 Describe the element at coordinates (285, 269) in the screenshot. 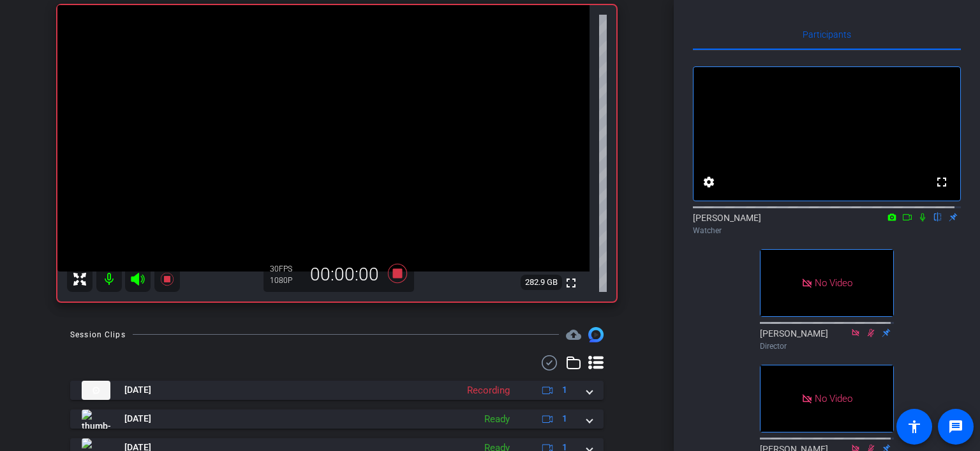

I see `span: FPS` at that location.